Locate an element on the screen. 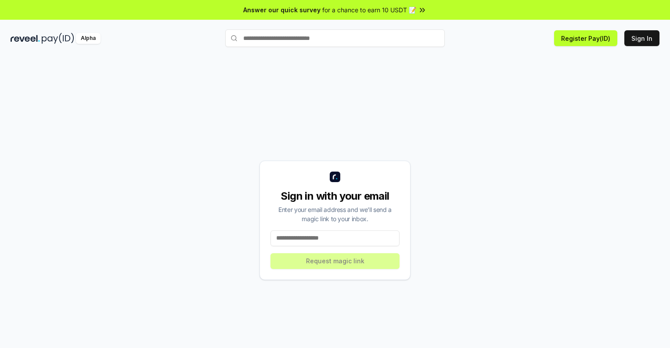 This screenshot has width=670, height=348. div: Enter your email address and we’ll send a magic link to your inbox. is located at coordinates (335, 214).